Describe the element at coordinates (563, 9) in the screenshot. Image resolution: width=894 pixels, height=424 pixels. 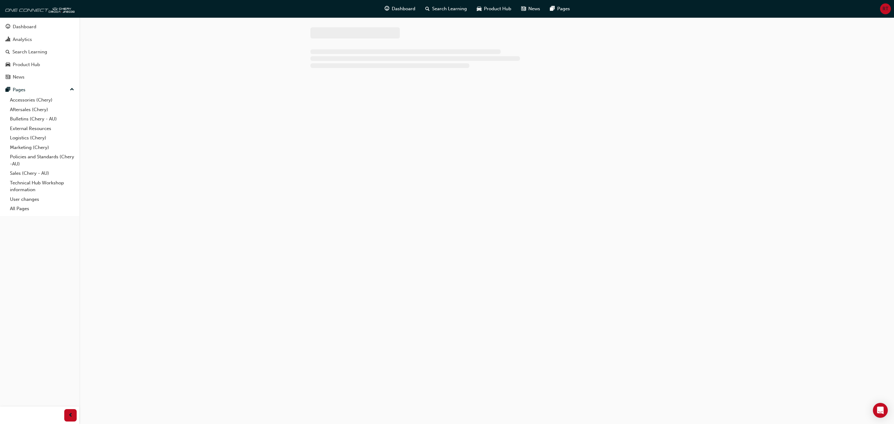
I see `span: Pages` at that location.